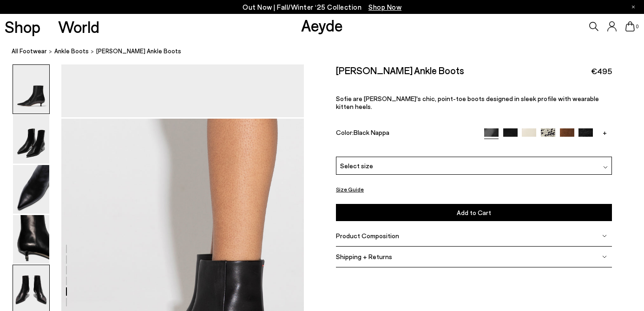 The height and width of the screenshot is (311, 644). I want to click on button: Add to Cart, so click(474, 213).